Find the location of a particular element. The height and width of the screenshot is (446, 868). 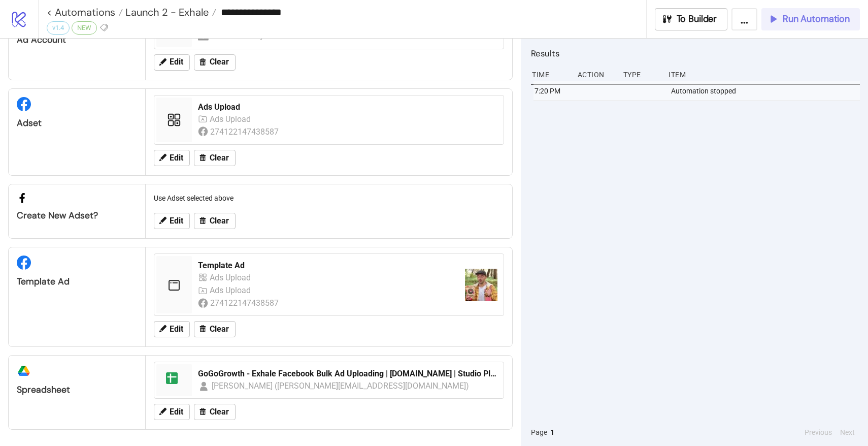

div: Automation stopped is located at coordinates (766, 91).